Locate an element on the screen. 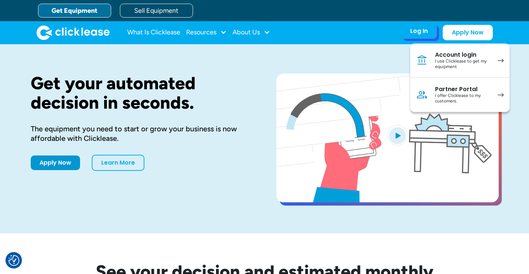  div: About Us is located at coordinates (251, 33).